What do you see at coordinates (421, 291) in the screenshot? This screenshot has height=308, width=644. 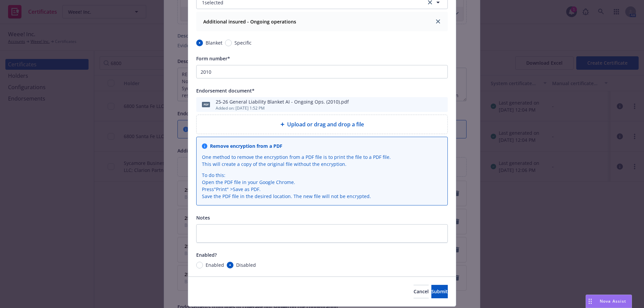 I see `span: Cancel` at bounding box center [421, 291].